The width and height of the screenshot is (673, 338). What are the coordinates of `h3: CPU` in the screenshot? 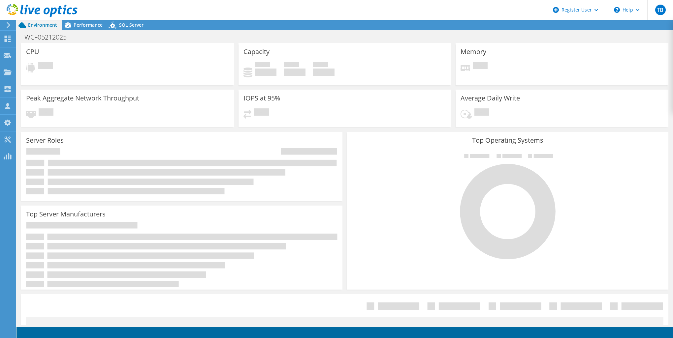 It's located at (33, 52).